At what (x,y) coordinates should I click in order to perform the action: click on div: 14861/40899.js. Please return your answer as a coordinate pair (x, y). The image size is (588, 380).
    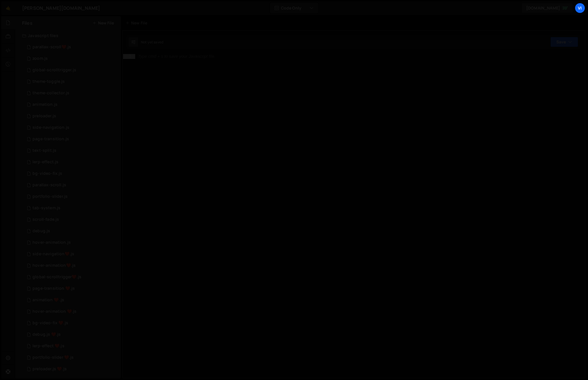
    Looking at the image, I should click on (71, 311).